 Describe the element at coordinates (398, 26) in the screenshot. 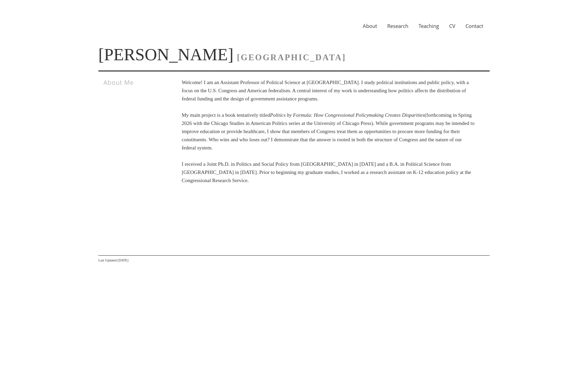

I see `a: Research` at that location.